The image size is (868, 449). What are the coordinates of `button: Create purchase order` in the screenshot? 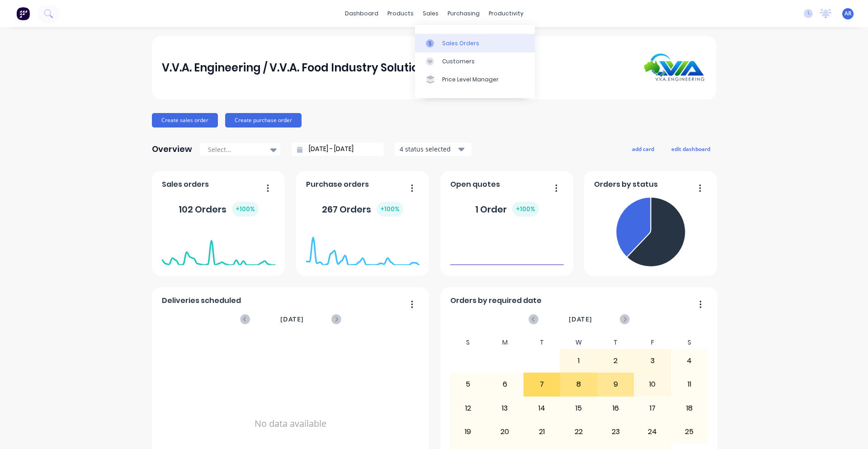 It's located at (263, 120).